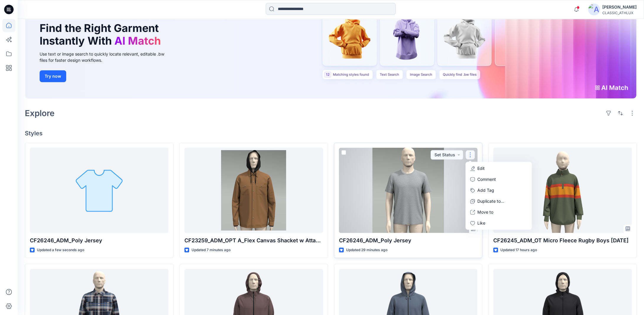 The image size is (644, 315). What do you see at coordinates (102, 35) in the screenshot?
I see `h1: Find the Right Garment Instantly With` at bounding box center [102, 35].